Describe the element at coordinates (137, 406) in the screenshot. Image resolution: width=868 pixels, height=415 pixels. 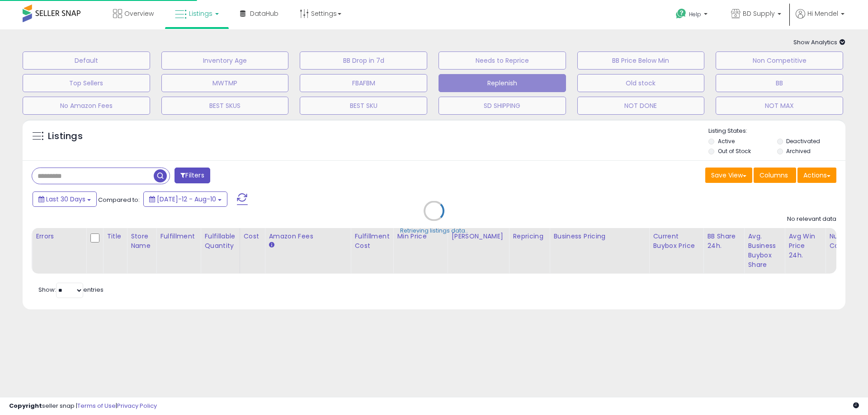
I see `a: Privacy Policy` at that location.